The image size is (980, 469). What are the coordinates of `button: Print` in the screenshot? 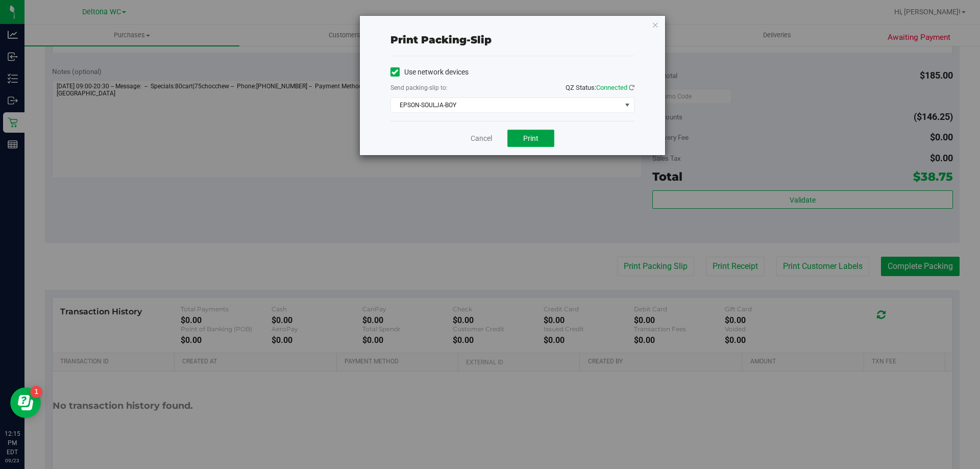 It's located at (531, 138).